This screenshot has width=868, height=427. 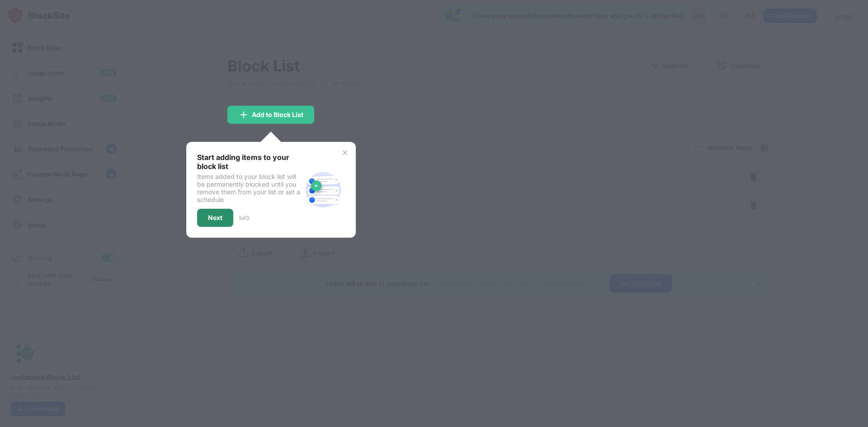 I want to click on img: block-site.svg, so click(x=323, y=190).